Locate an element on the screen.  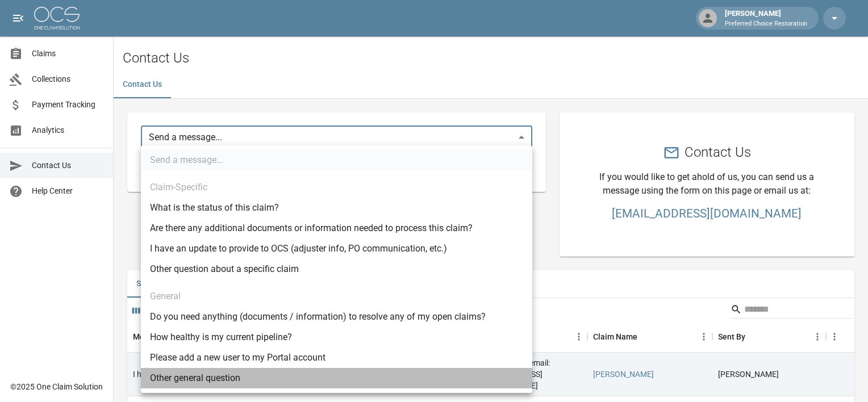
li: Please add a new user to my Portal account is located at coordinates (337, 358).